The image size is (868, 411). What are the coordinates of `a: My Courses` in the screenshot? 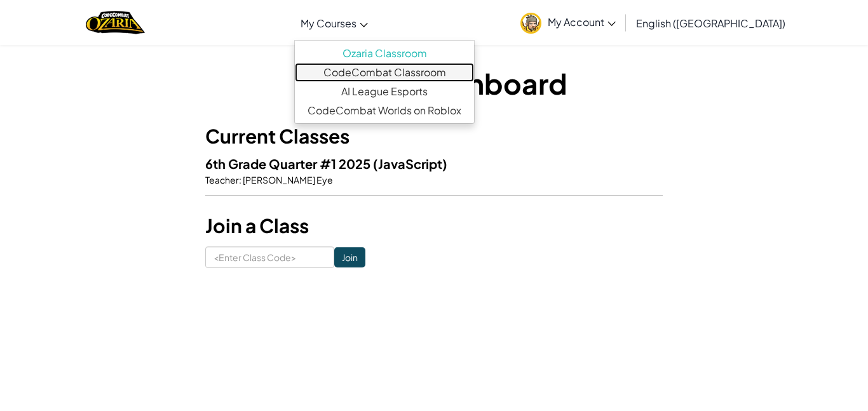 It's located at (334, 23).